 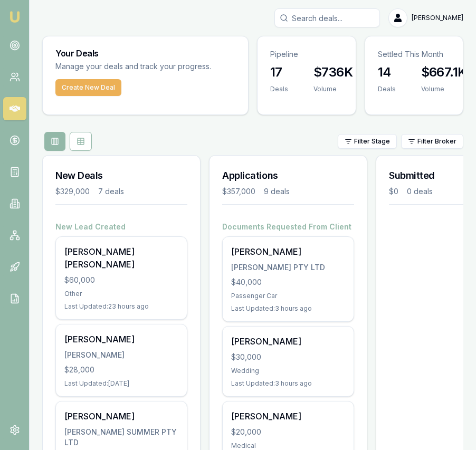 I want to click on img: emu-icon-u.png, so click(x=15, y=17).